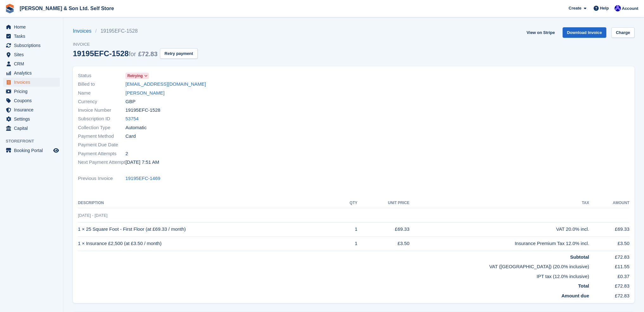  Describe the element at coordinates (33, 36) in the screenshot. I see `span: Tasks` at that location.